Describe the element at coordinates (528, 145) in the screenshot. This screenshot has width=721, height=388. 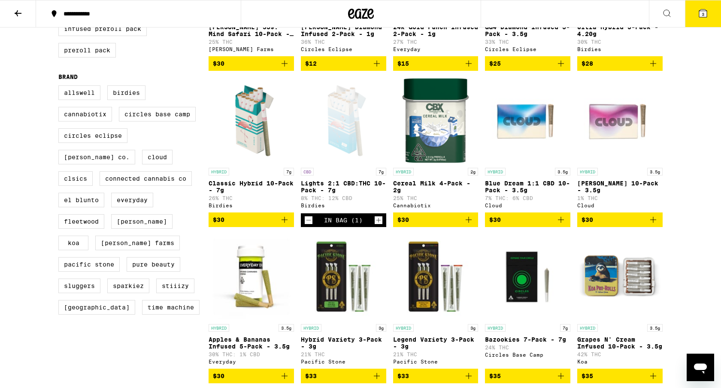
I see `a: Open page for Blue Dream 1:1 CBD 10-Pack - 3.5g from Cloud` at that location.